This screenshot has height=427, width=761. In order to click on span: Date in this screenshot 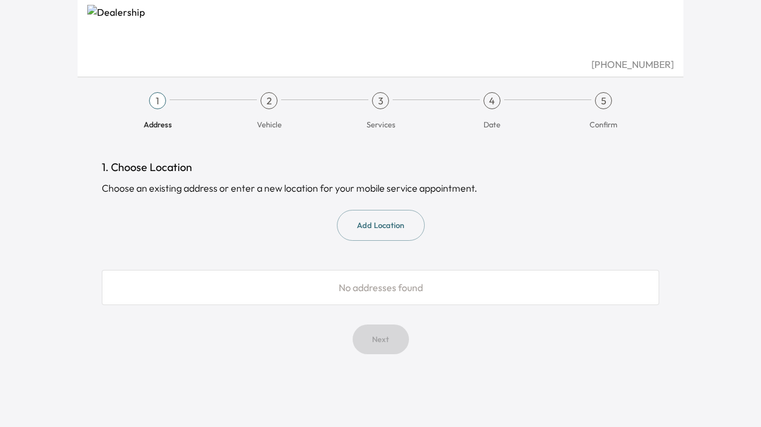, I will do `click(492, 124)`.